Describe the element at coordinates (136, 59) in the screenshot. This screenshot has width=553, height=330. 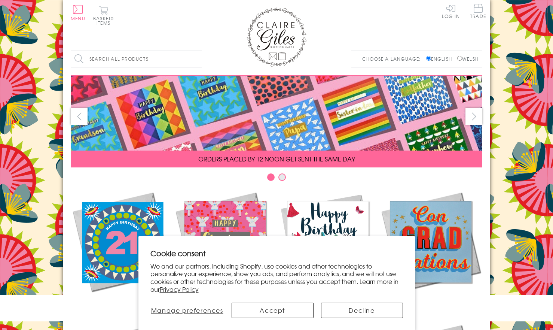
I see `input: Search all products` at that location.